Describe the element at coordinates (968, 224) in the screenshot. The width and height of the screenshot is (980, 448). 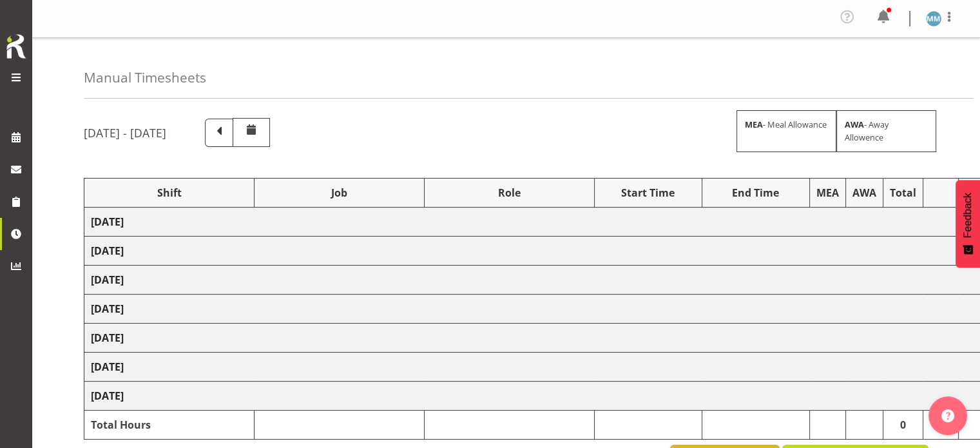
I see `button: Feedback - Show survey` at that location.